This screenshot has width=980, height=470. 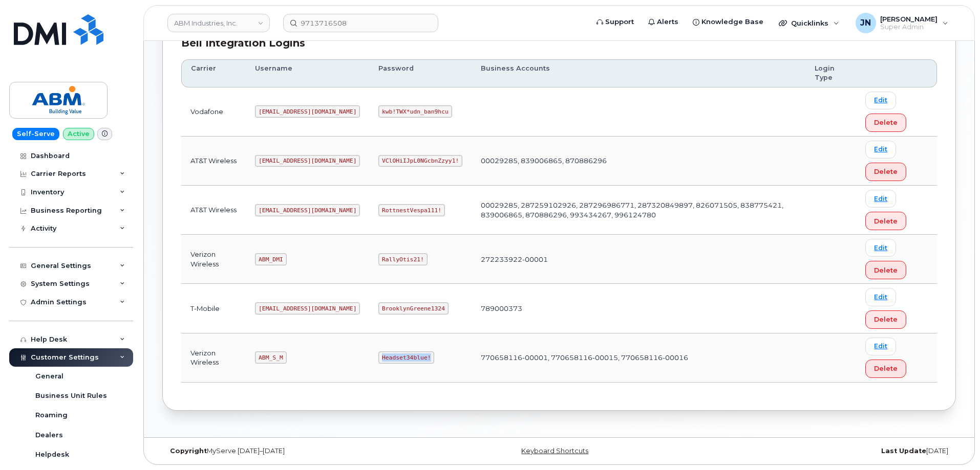 What do you see at coordinates (219, 23) in the screenshot?
I see `a: ABM Industries, Inc.` at bounding box center [219, 23].